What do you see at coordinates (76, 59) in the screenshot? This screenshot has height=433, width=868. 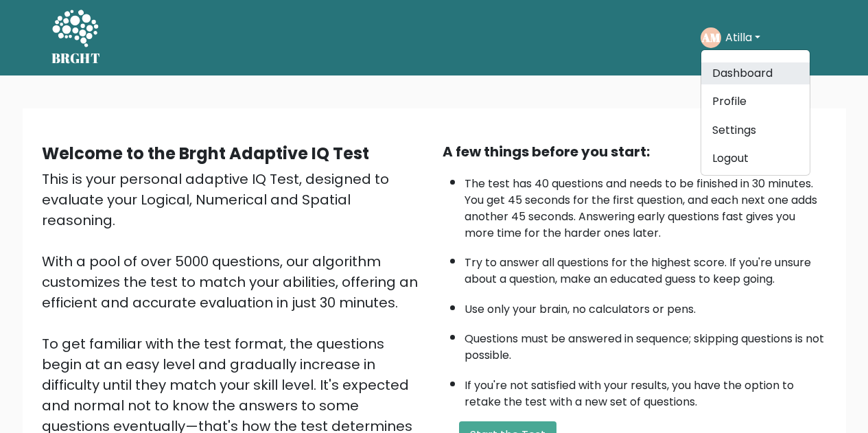 I see `h5: BRGHT` at bounding box center [76, 59].